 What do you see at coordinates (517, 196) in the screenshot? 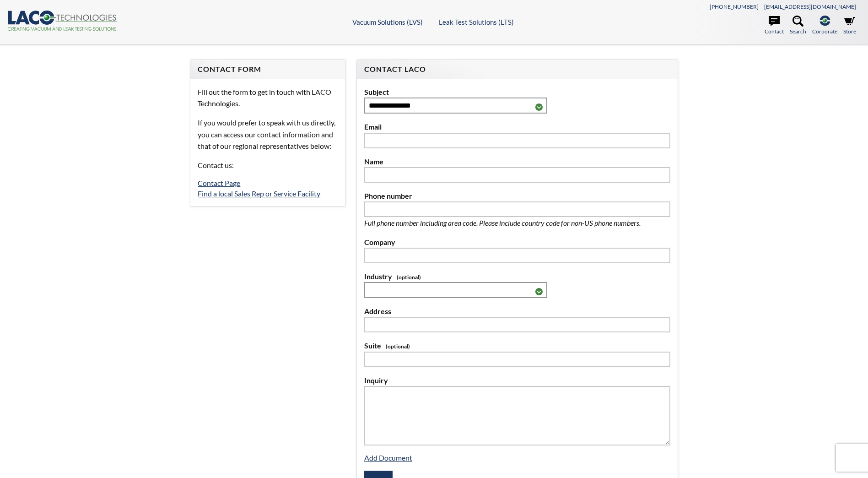
I see `label: Phone number` at bounding box center [517, 196].